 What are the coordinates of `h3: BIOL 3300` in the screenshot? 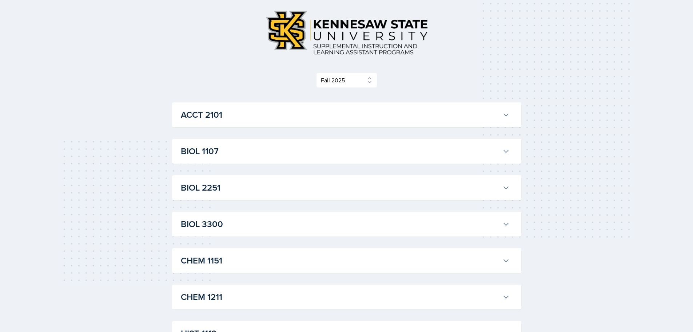 It's located at (340, 224).